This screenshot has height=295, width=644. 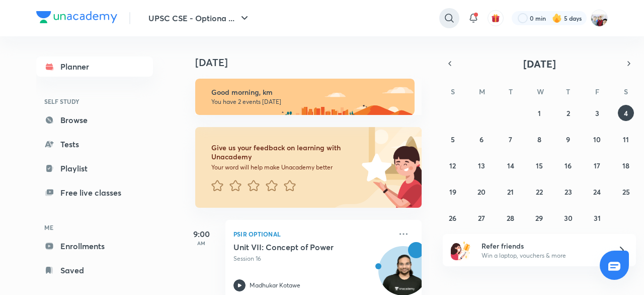 I want to click on button: October 17, 2025, so click(x=597, y=166).